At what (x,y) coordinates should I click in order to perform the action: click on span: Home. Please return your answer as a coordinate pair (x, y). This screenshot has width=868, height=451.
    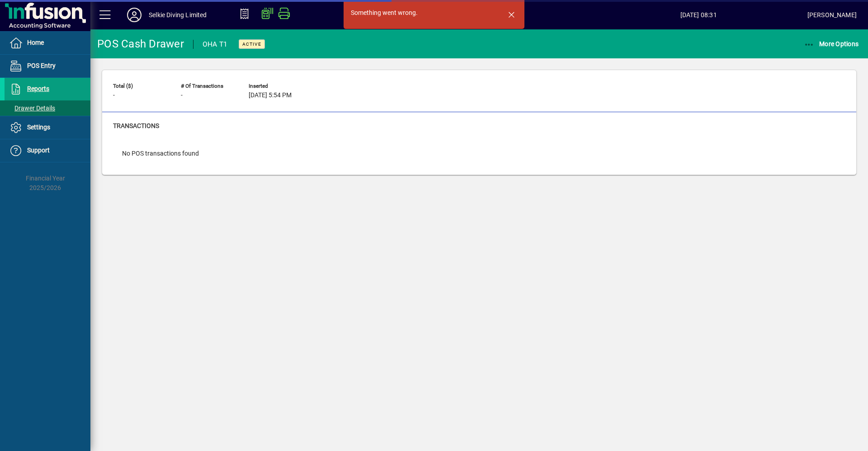
    Looking at the image, I should click on (35, 43).